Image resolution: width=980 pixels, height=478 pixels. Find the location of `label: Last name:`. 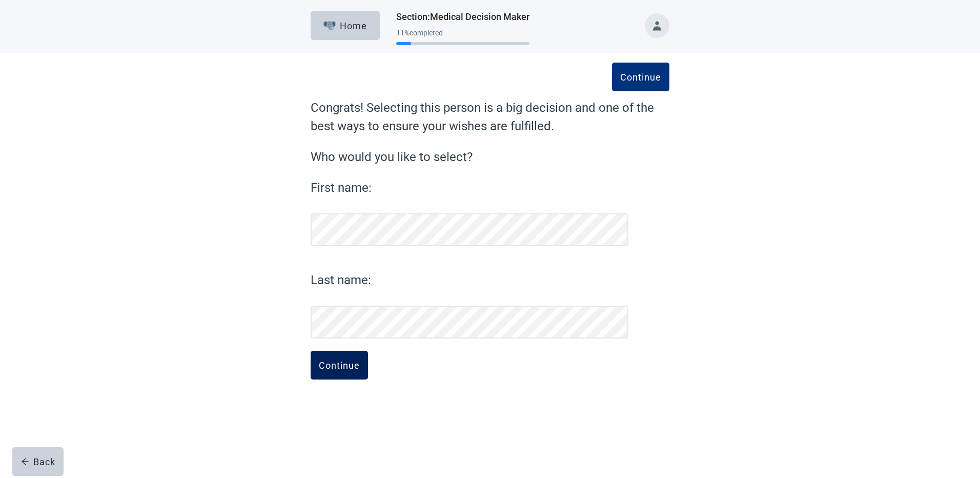

label: Last name: is located at coordinates (470, 280).